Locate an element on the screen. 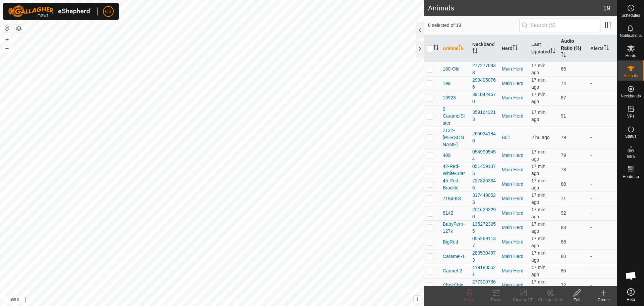 The width and height of the screenshot is (644, 306). div: Change VP is located at coordinates (524, 300).